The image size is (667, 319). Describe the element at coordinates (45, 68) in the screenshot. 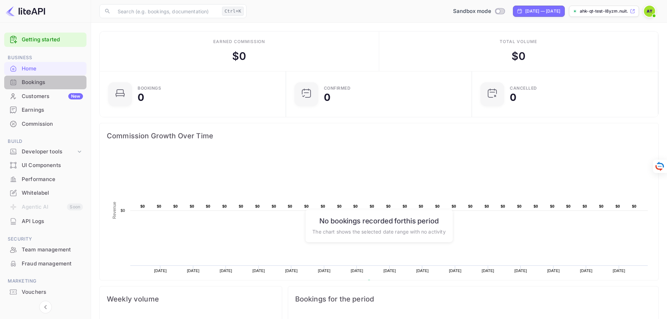

I see `a: Home` at that location.